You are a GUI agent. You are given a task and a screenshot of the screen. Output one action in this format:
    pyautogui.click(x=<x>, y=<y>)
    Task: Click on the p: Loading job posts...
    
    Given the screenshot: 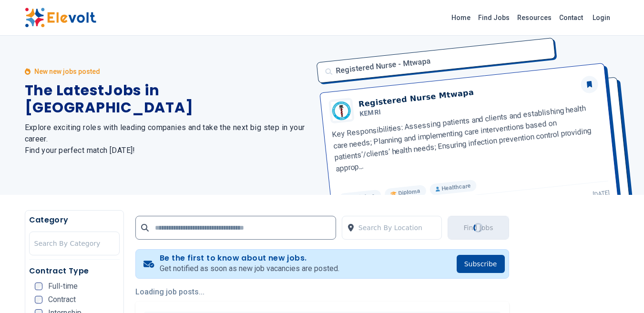 What is the action you would take?
    pyautogui.click(x=322, y=292)
    